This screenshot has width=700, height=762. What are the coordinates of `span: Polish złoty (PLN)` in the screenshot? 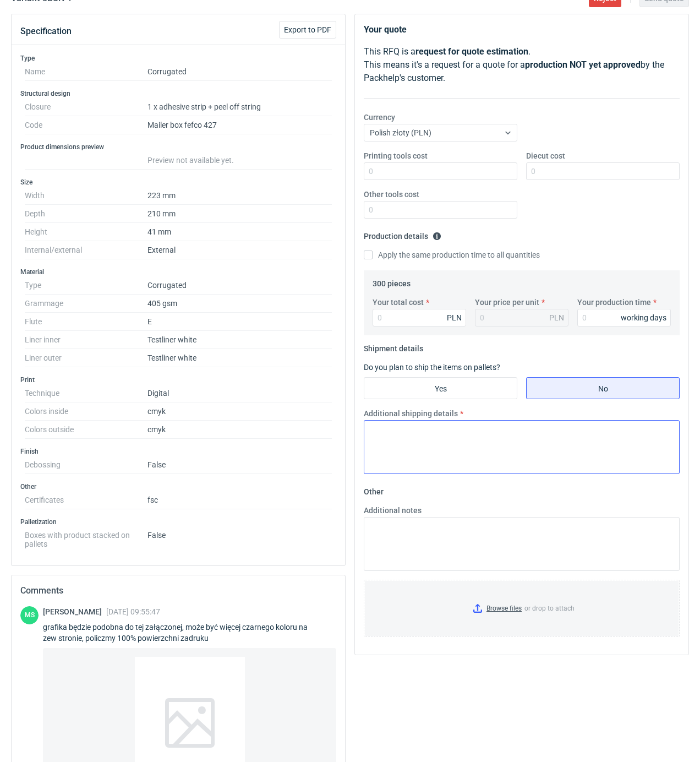 It's located at (401, 133).